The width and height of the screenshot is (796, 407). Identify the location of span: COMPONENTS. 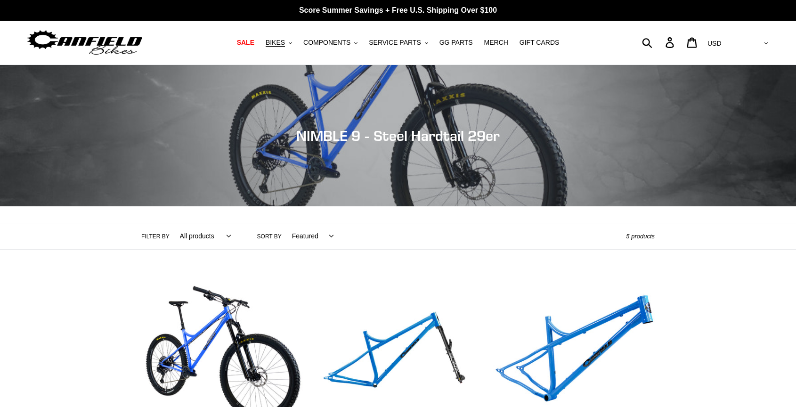
(327, 42).